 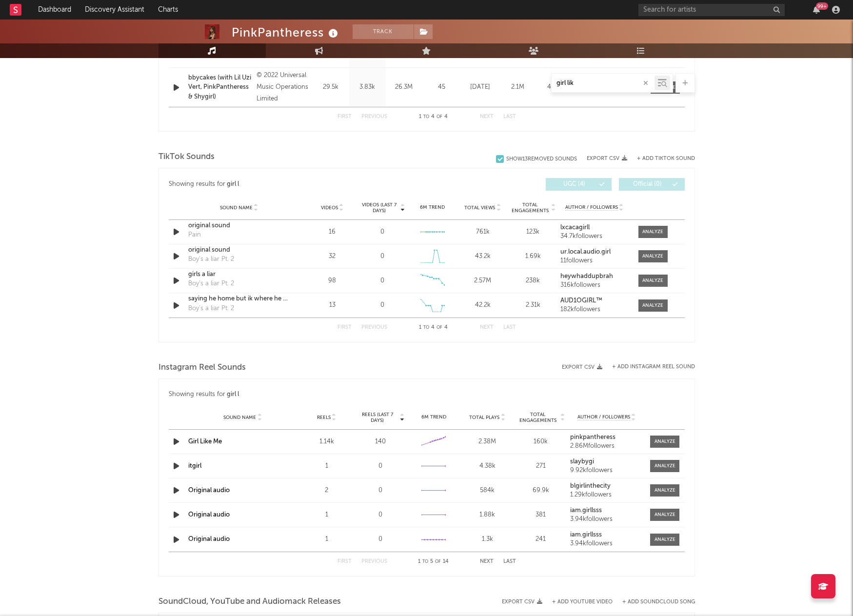 What do you see at coordinates (586, 510) in the screenshot?
I see `strong: iam.girllsss` at bounding box center [586, 510].